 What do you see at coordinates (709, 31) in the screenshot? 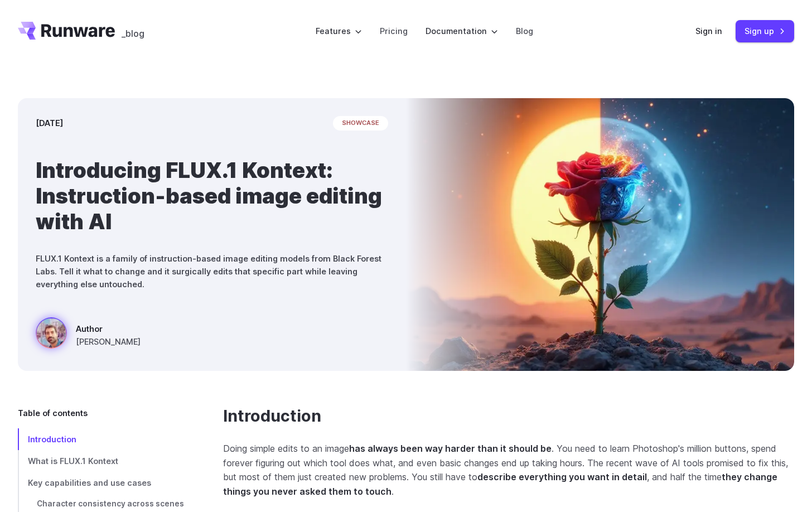
I see `a: Sign in` at bounding box center [709, 31].